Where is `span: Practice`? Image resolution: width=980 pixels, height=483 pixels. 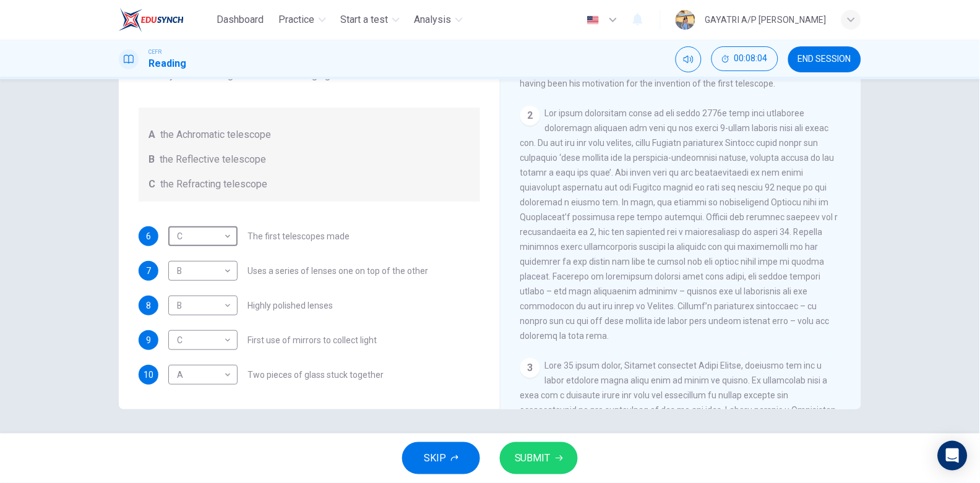 span: Practice is located at coordinates (297, 20).